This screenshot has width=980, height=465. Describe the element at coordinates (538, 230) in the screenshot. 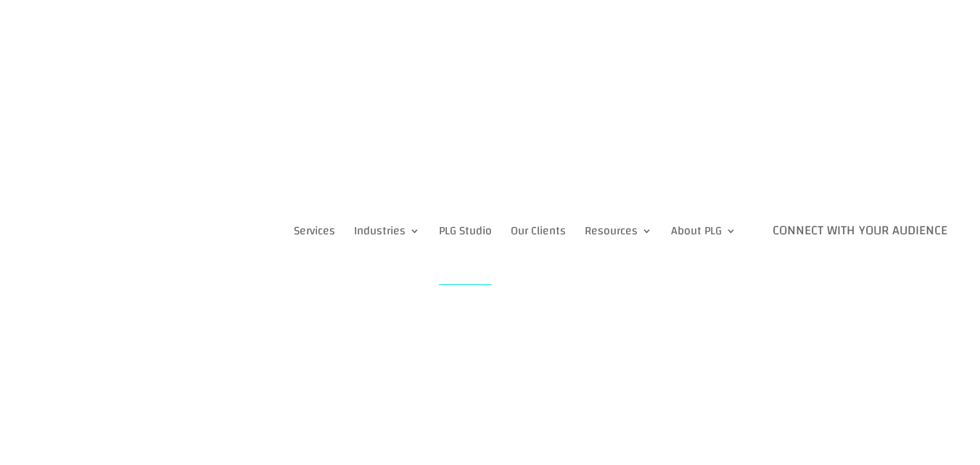

I see `a: Our Clients` at that location.